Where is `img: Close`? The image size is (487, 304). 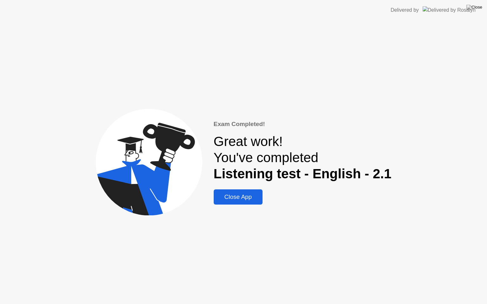
img: Close is located at coordinates (474, 7).